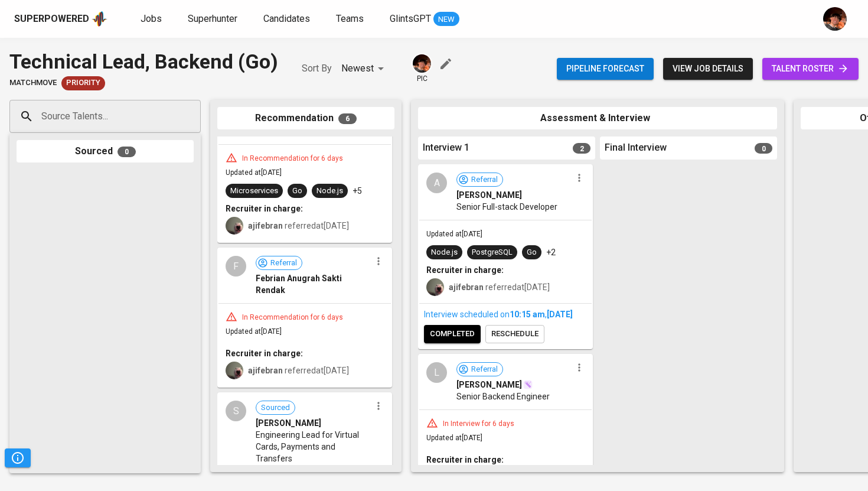  What do you see at coordinates (437, 182) in the screenshot?
I see `div: A` at bounding box center [437, 182].